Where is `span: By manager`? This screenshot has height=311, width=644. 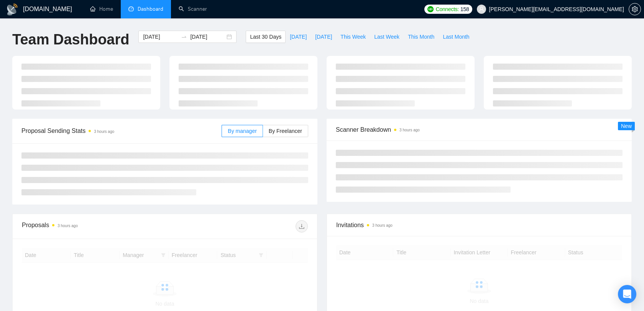
span: By manager is located at coordinates (242, 131).